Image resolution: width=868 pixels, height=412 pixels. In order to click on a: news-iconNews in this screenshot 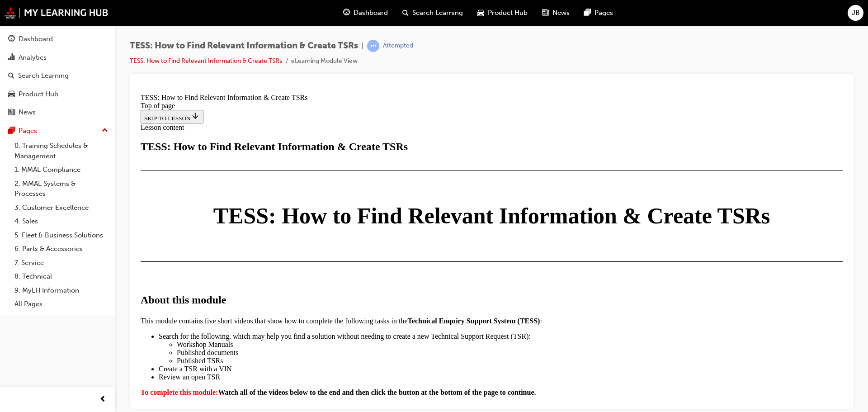, I will do `click(556, 13)`.